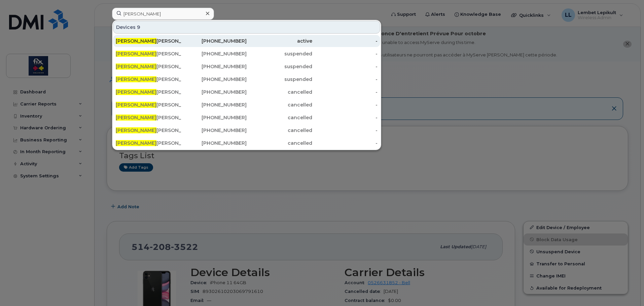  I want to click on div: Devices, so click(247, 27).